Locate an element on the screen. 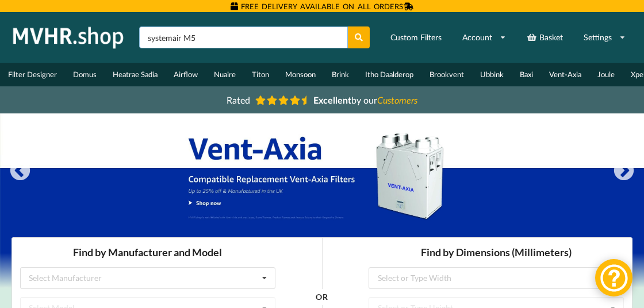  a: Monsoon is located at coordinates (300, 74).